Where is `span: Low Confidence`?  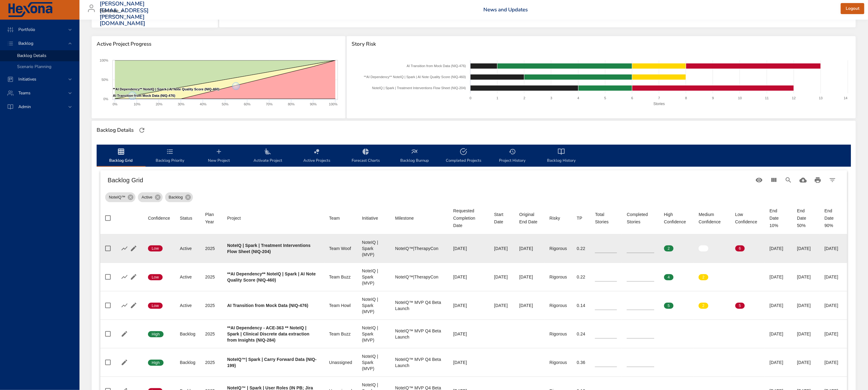
span: Low Confidence is located at coordinates (747, 218).